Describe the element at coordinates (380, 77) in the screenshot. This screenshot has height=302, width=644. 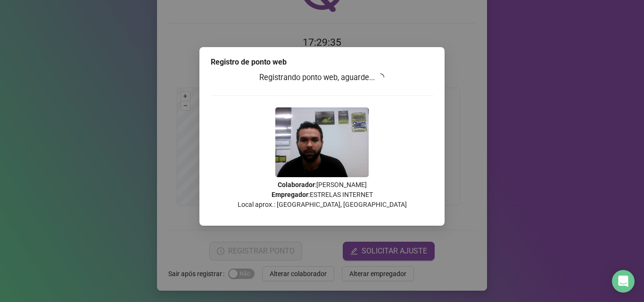
I see `span: loading` at that location.